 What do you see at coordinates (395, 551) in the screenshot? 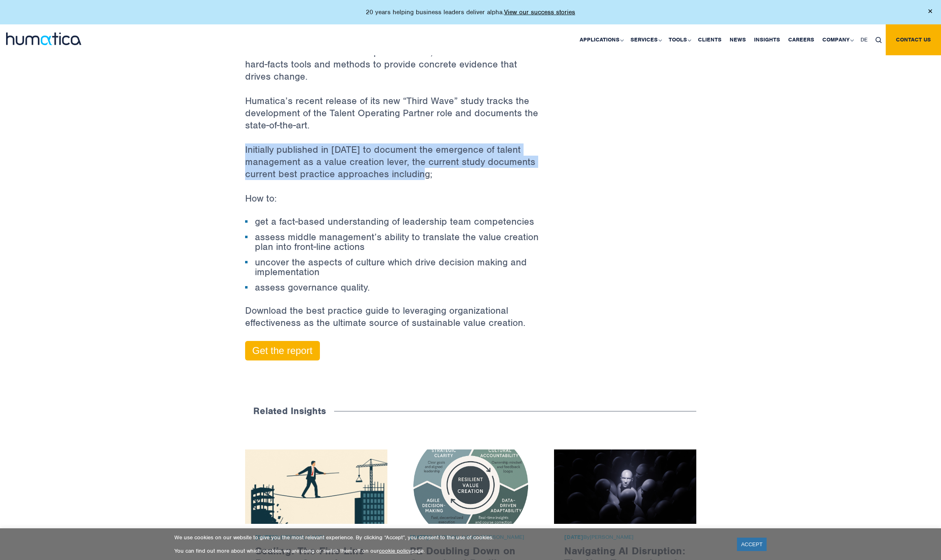
I see `a: cookie policy` at bounding box center [395, 551].